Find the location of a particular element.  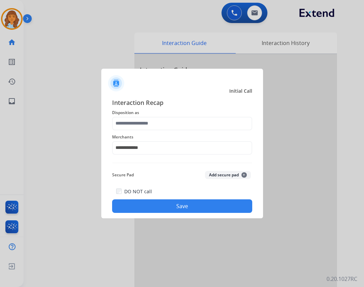

label: DO NOT call is located at coordinates (138, 191).